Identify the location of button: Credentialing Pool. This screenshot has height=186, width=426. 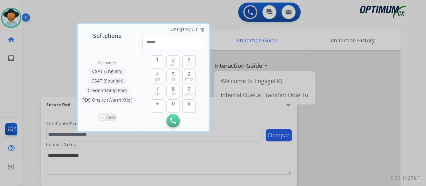
(107, 90).